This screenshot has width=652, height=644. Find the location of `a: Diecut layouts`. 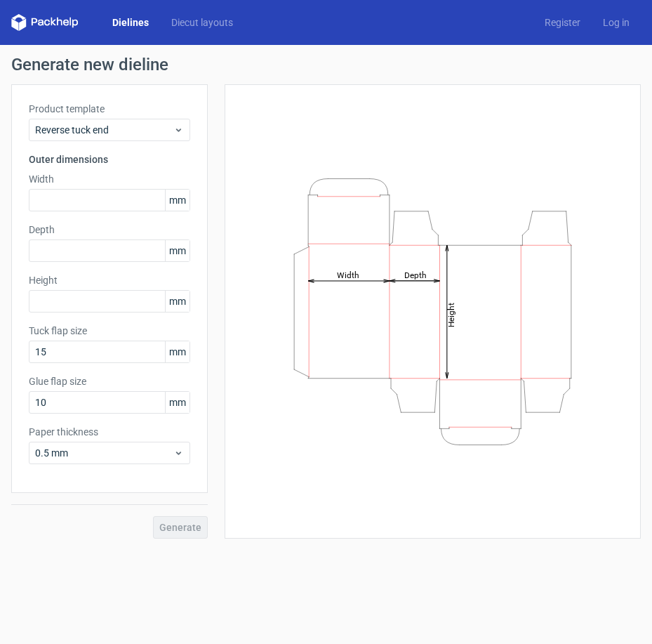

a: Diecut layouts is located at coordinates (202, 23).